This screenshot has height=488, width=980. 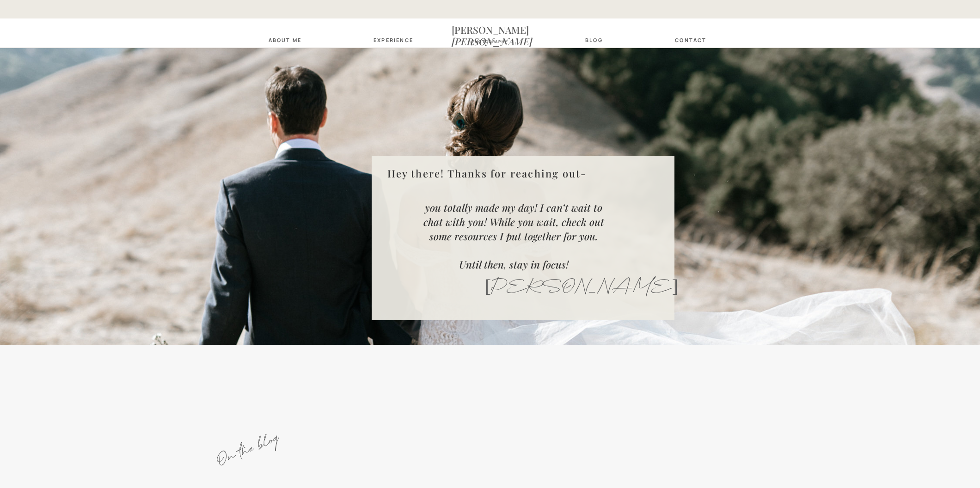 I want to click on a: blog, so click(x=593, y=40).